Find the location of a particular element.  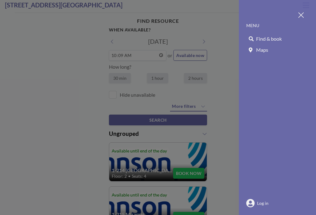

a: Log in is located at coordinates (277, 204).